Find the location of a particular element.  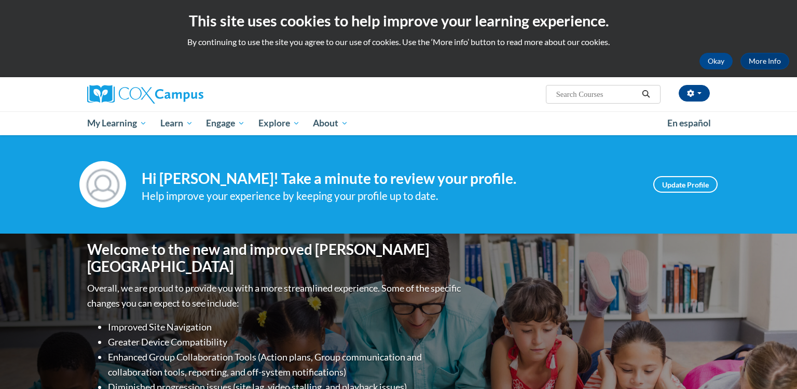

a: Learn is located at coordinates (176, 123).